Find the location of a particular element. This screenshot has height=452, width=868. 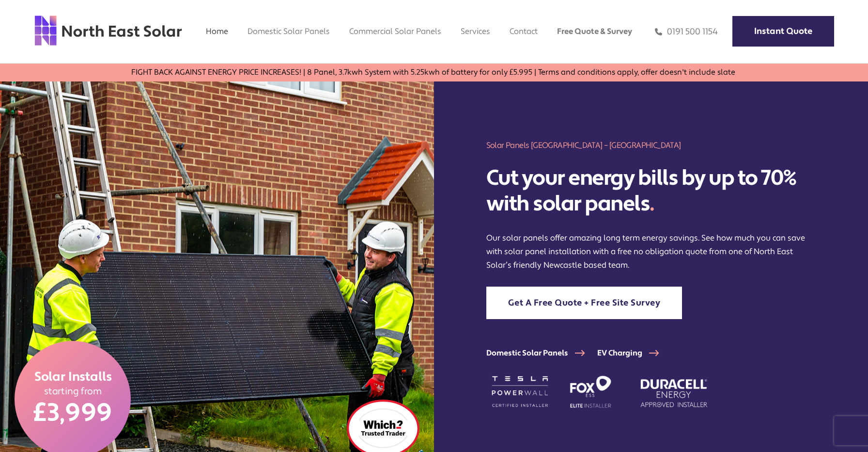

p: Our solar panels offer amazing long term energy savings. See how much you can save with solar pan... is located at coordinates (651, 252).